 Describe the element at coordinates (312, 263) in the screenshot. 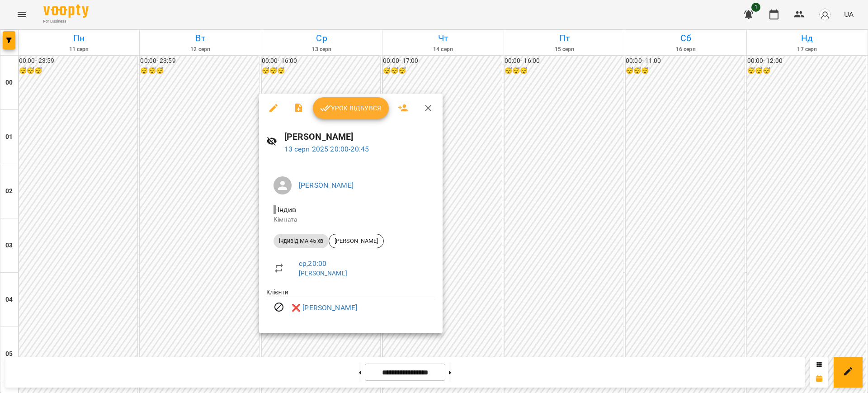

I see `a: ср , 20:00` at that location.